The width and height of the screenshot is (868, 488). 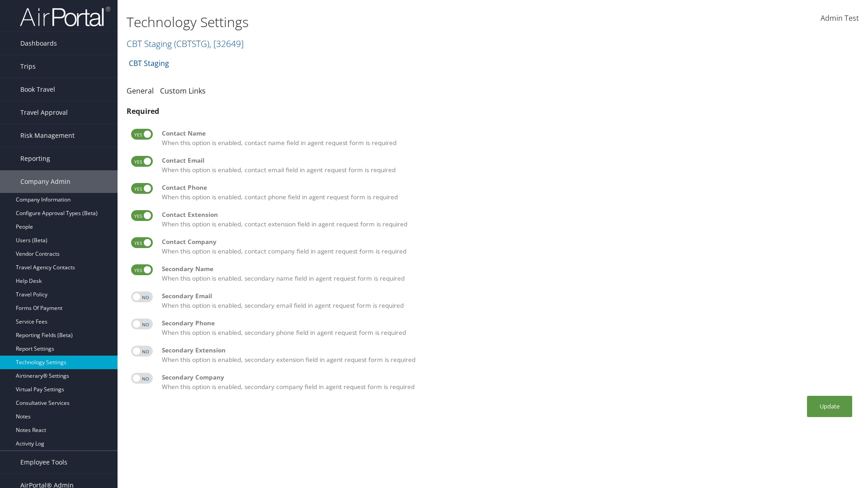 I want to click on label: When this option is enabled, secondary extension field in agent request form is required, so click(x=508, y=355).